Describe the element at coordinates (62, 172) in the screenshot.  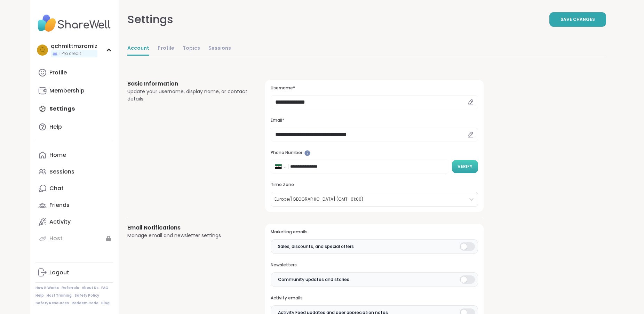
I see `div: Sessions` at that location.